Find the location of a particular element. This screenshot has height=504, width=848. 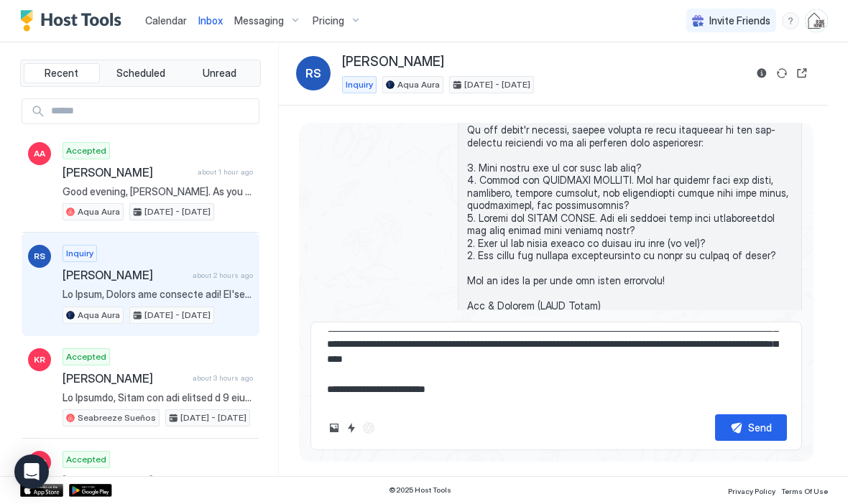

span: Scheduled is located at coordinates (141, 74).